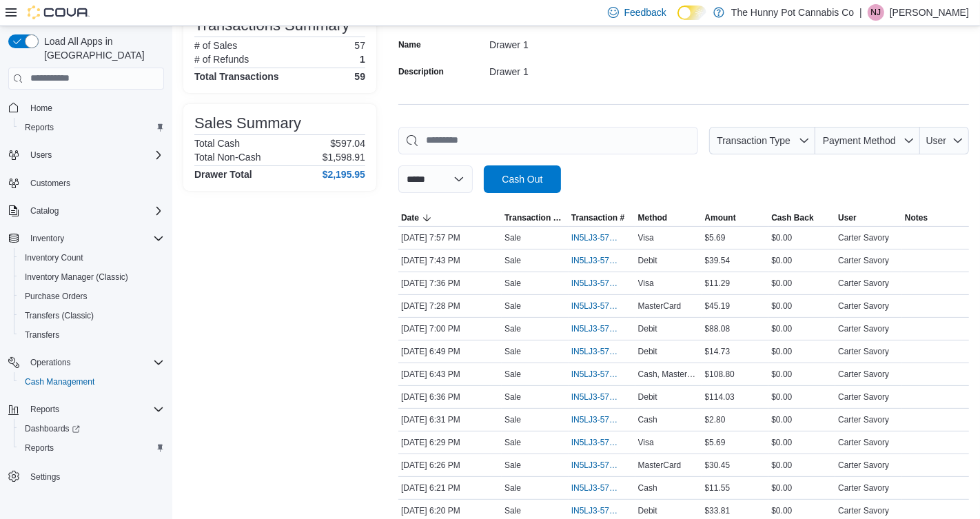  I want to click on span: $39.54, so click(718, 261).